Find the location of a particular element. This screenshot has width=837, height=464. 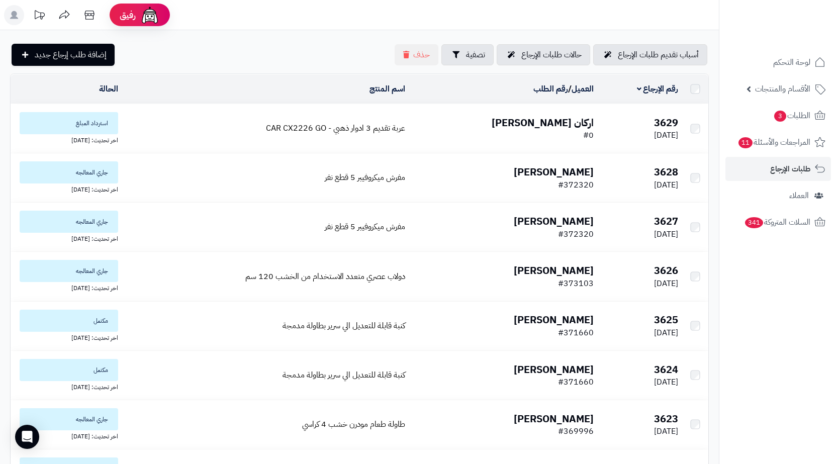

span: لوحة التحكم is located at coordinates (792, 62).